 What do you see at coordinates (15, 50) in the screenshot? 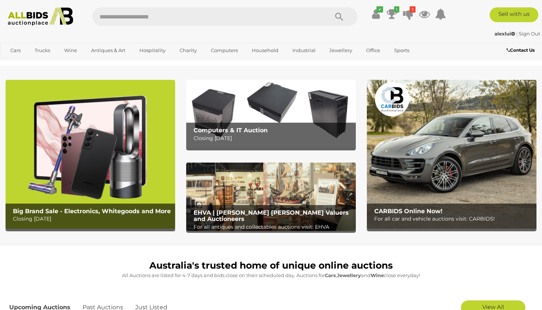
I see `a: Cars` at bounding box center [15, 50].